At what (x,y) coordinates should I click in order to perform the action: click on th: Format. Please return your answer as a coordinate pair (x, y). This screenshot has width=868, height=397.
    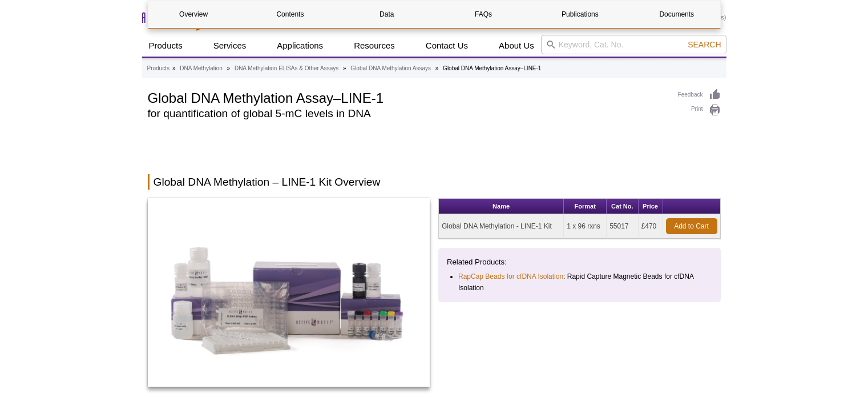
    Looking at the image, I should click on (585, 206).